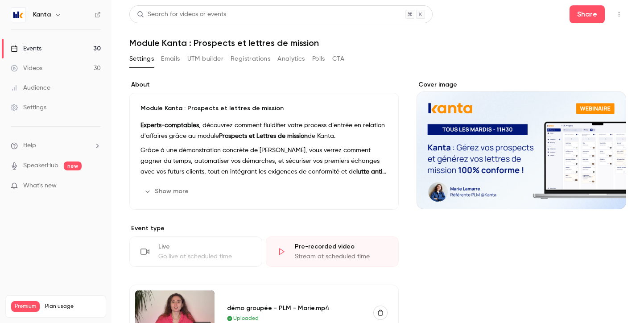  Describe the element at coordinates (18, 15) in the screenshot. I see `img: Kanta` at that location.